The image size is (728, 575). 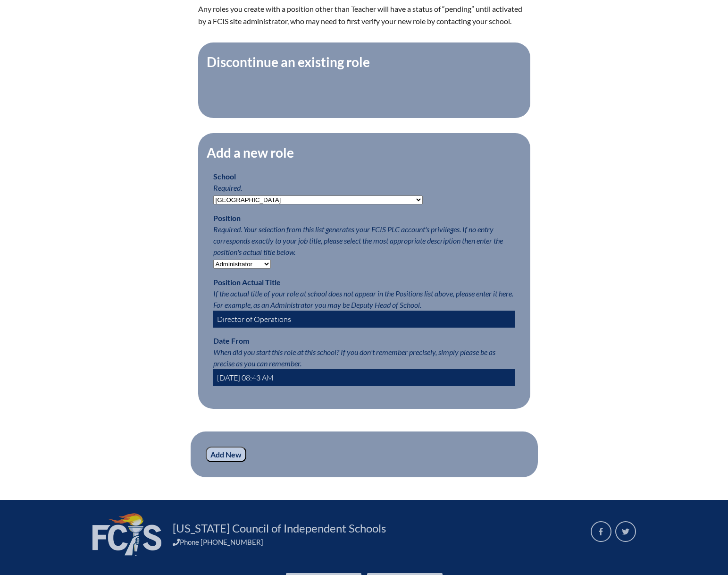 What do you see at coordinates (225, 176) in the screenshot?
I see `label: School` at bounding box center [225, 176].